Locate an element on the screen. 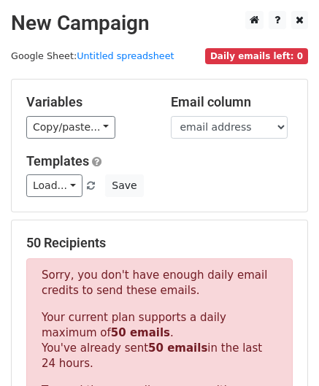 This screenshot has height=386, width=319. a: Templates is located at coordinates (58, 161).